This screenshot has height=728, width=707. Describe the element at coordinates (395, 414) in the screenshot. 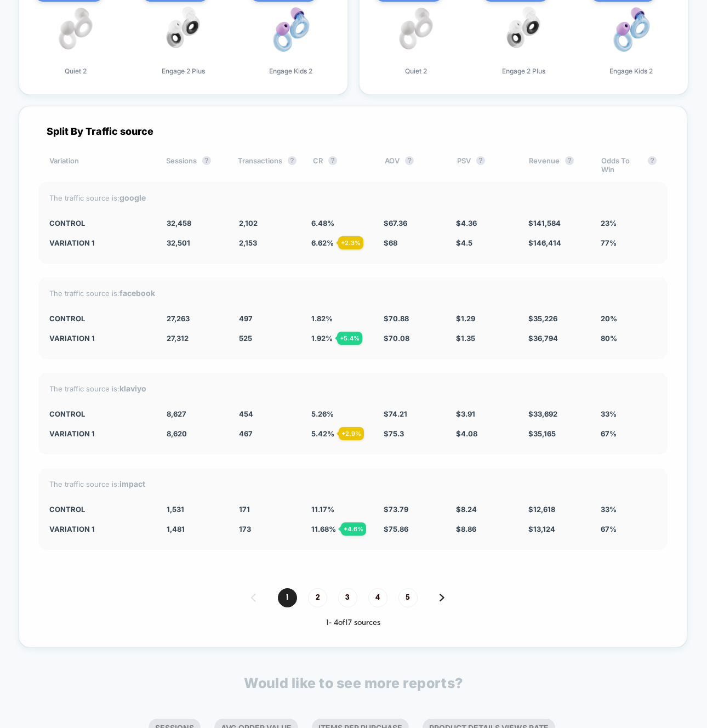

I see `span: $ 74.21` at that location.